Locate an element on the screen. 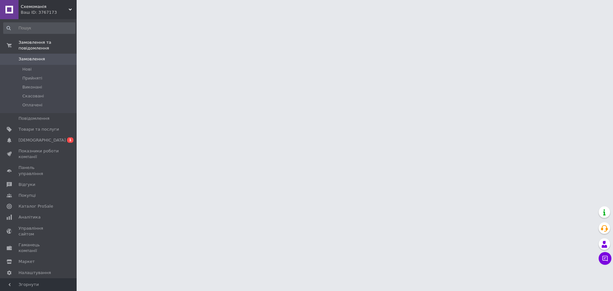 The image size is (613, 291). span: Відгуки is located at coordinates (27, 184).